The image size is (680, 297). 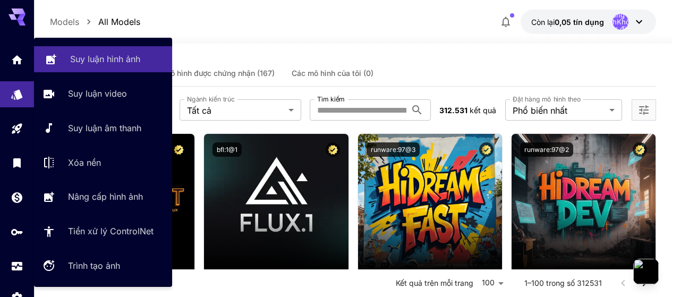 What do you see at coordinates (17, 129) in the screenshot?
I see `div: Sân chơi` at bounding box center [17, 129].